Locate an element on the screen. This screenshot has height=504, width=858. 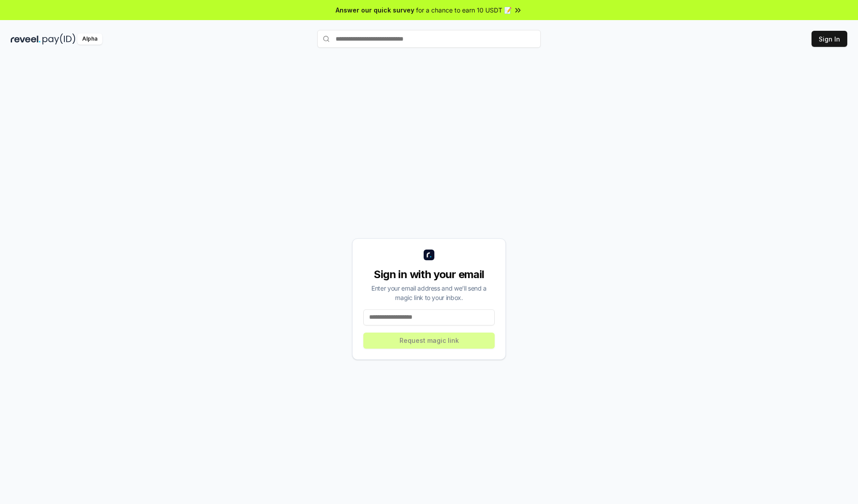
div: Enter your email address and we’ll send a magic link to your inbox. is located at coordinates (429, 293).